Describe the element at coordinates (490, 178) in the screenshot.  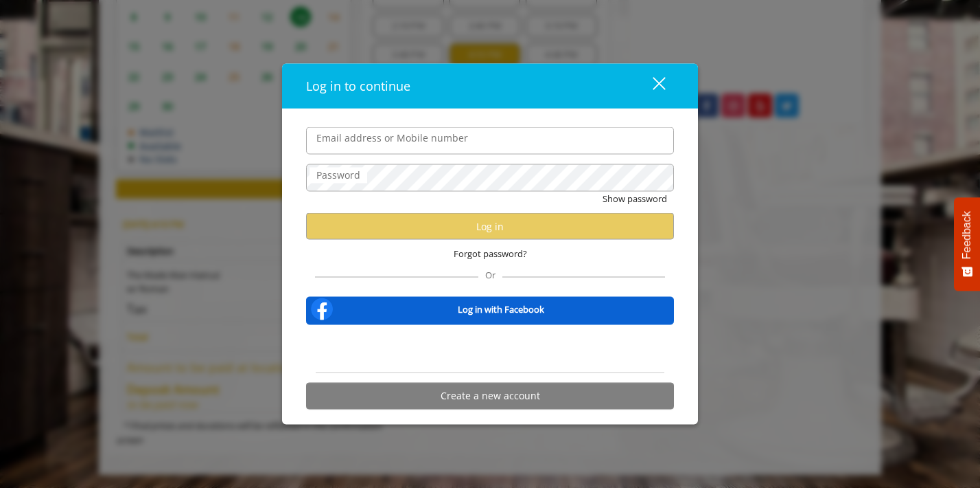
I see `input: Password` at that location.